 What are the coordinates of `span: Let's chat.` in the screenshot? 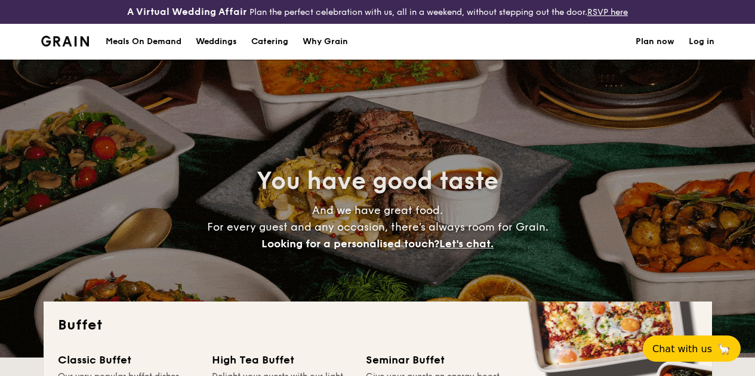 It's located at (466, 244).